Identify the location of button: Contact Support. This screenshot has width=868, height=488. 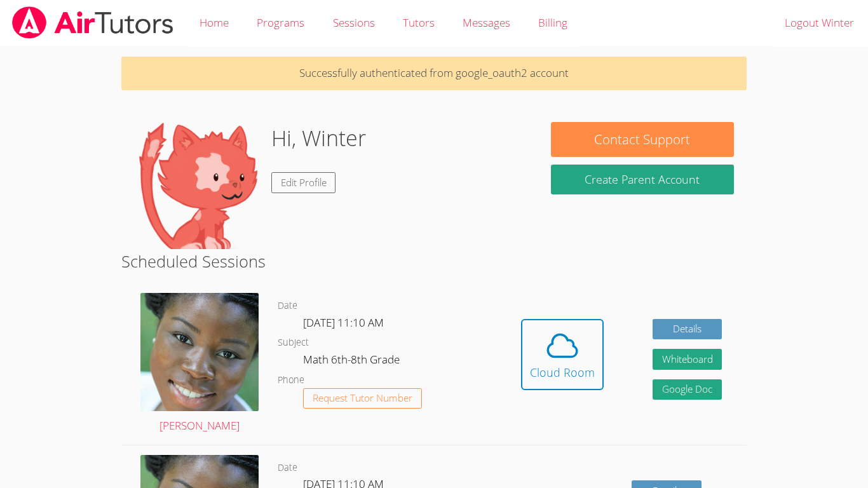
(643, 139).